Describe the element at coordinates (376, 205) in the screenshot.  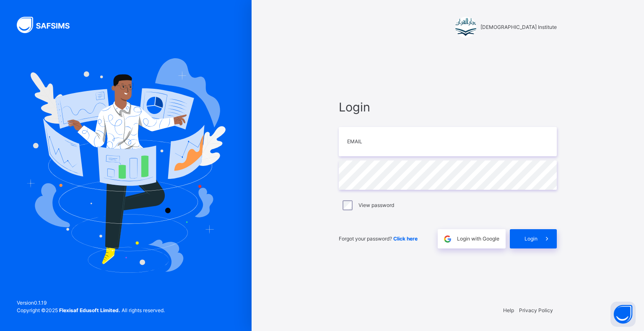
I see `label: View password` at that location.